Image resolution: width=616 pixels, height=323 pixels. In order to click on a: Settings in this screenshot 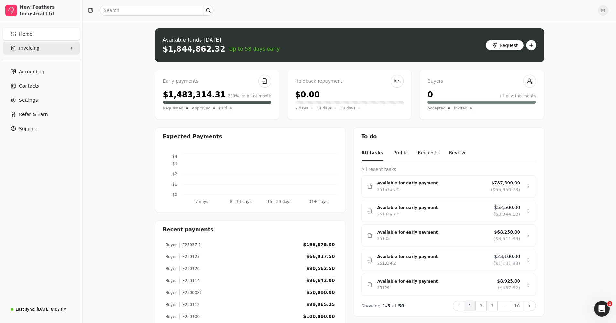, I will do `click(41, 100)`.